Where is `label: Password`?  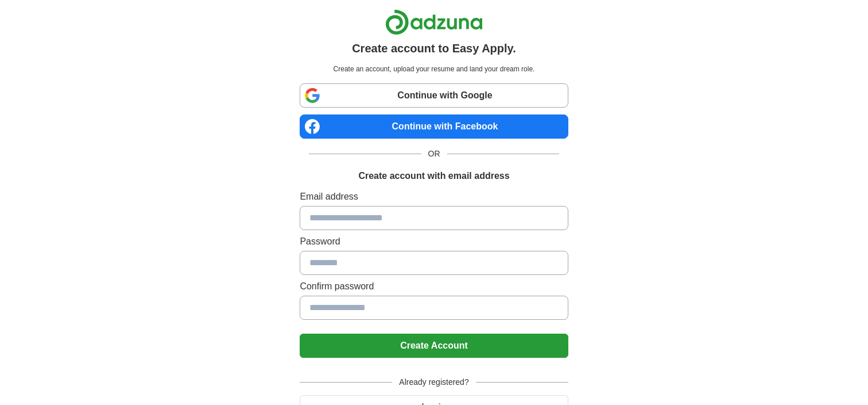
label: Password is located at coordinates (434, 241).